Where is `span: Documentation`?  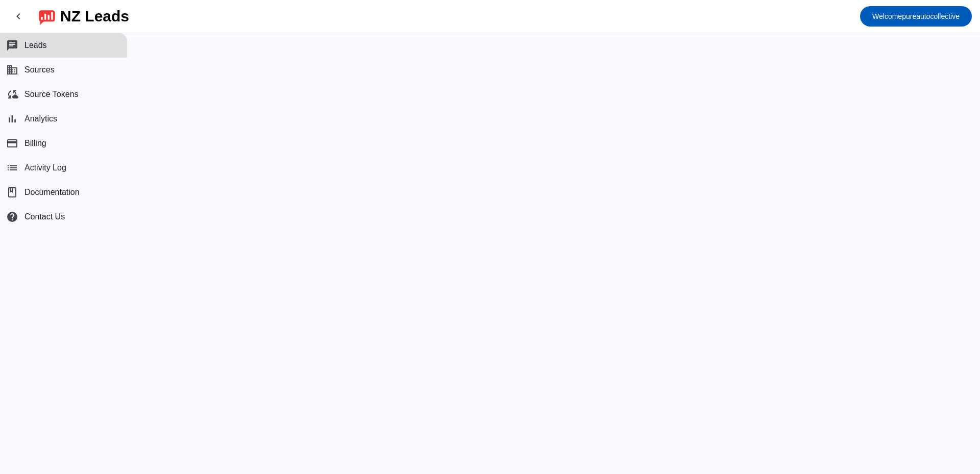 span: Documentation is located at coordinates (52, 192).